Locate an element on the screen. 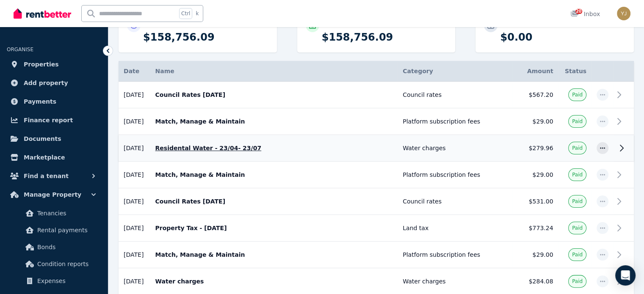 This screenshot has width=644, height=294. p: Water charges is located at coordinates (273, 281).